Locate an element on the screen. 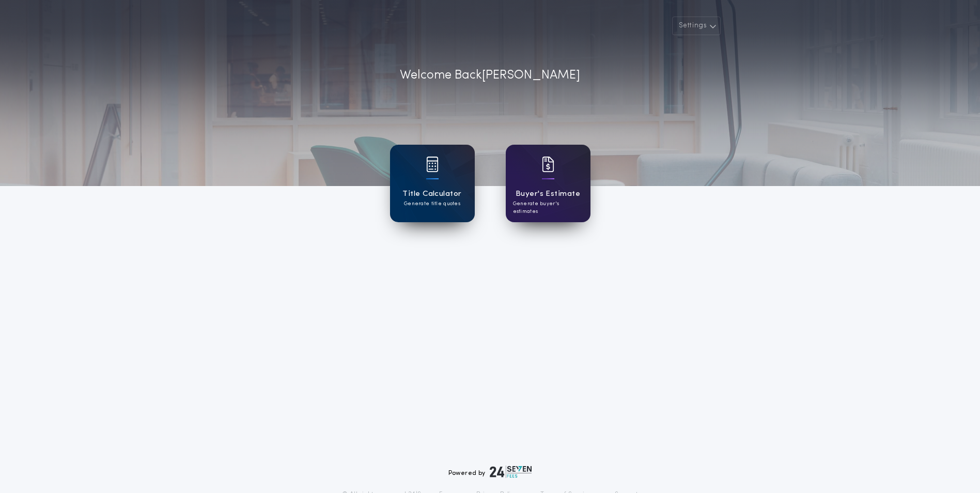 The image size is (980, 493). a: card iconBuyer's EstimateGenerate buyer's estimates is located at coordinates (548, 184).